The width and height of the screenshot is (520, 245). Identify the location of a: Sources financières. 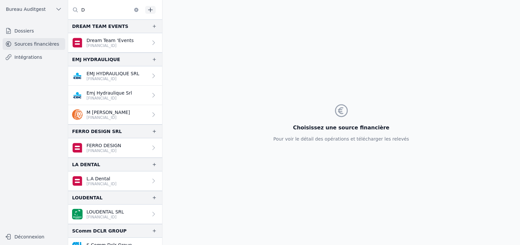
(34, 44).